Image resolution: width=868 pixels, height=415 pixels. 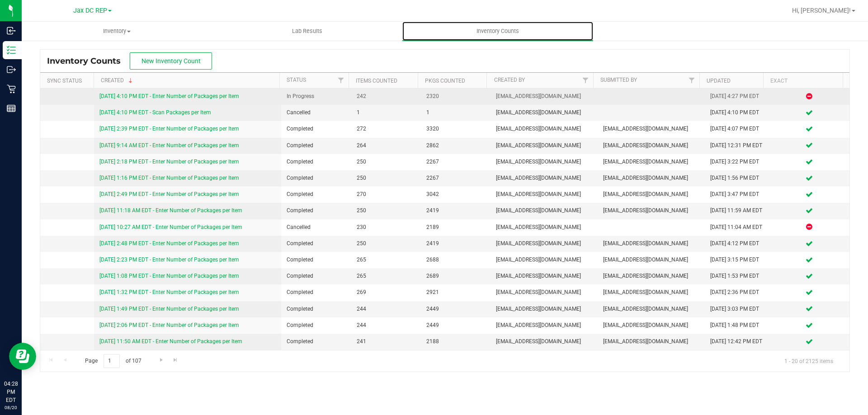 What do you see at coordinates (618, 80) in the screenshot?
I see `a: Submitted By` at bounding box center [618, 80].